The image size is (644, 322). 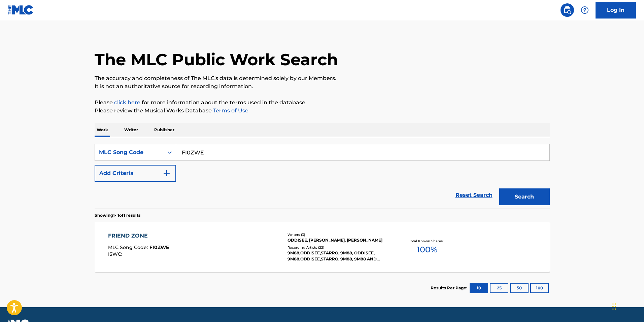 I want to click on span: 100 %, so click(x=427, y=249).